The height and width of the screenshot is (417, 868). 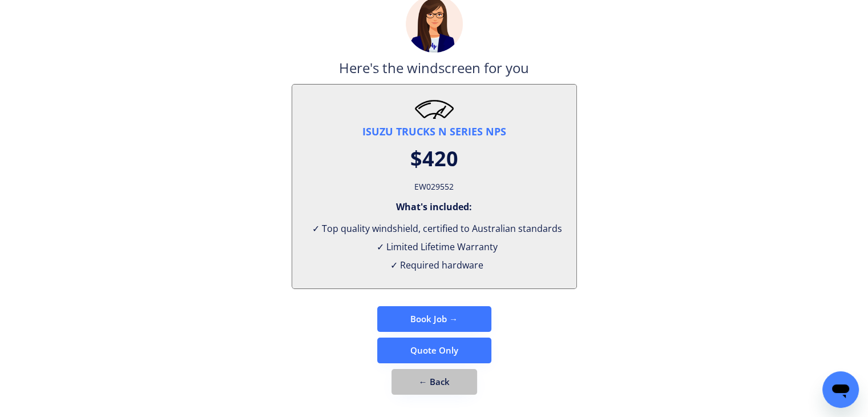 What do you see at coordinates (434, 382) in the screenshot?
I see `button: ← Back` at bounding box center [434, 382].